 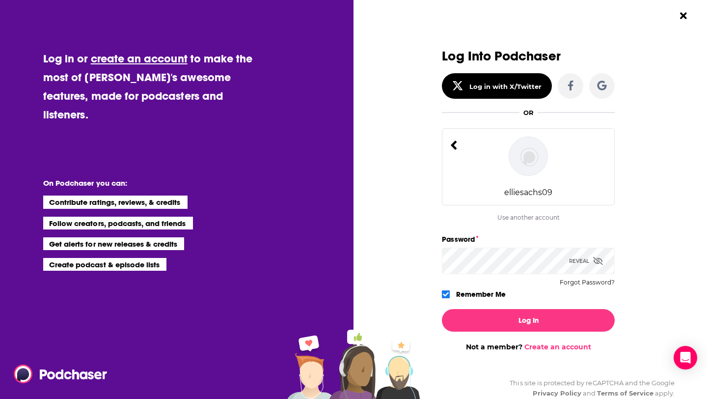 What do you see at coordinates (115, 202) in the screenshot?
I see `li: Contribute ratings, reviews, & credits` at bounding box center [115, 202].